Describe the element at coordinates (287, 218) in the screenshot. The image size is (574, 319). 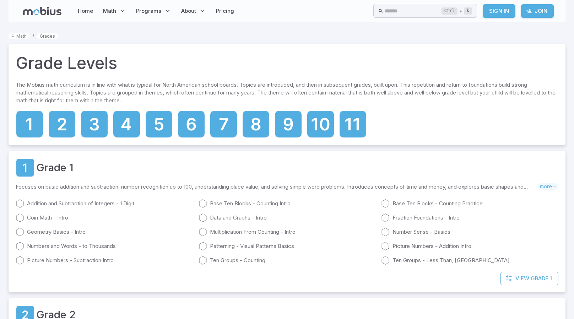
I see `a: Data and Graphs - Intro` at that location.